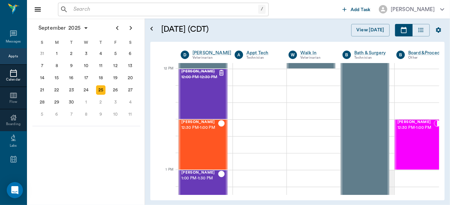  I want to click on div: Wednesday, October 1, 2025, so click(86, 102).